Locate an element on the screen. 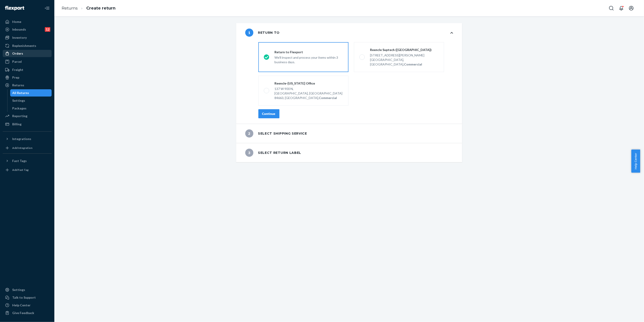 This screenshot has height=322, width=644. div: Freight is located at coordinates (17, 70).